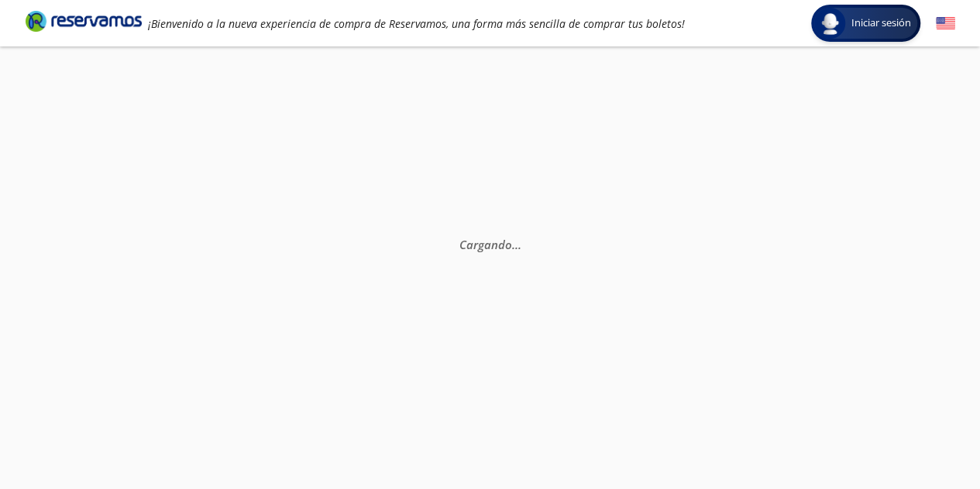 This screenshot has width=980, height=489. Describe the element at coordinates (416, 23) in the screenshot. I see `em: ¡Bienvenido a la nueva experiencia de compra de Reservamos, una forma más sencilla de comprar tus...` at that location.